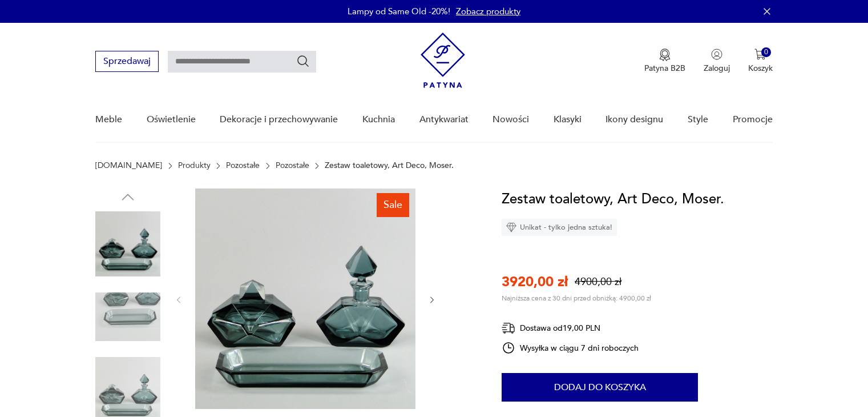 The height and width of the screenshot is (417, 868). Describe the element at coordinates (127, 62) in the screenshot. I see `a: Sprzedawaj` at that location.